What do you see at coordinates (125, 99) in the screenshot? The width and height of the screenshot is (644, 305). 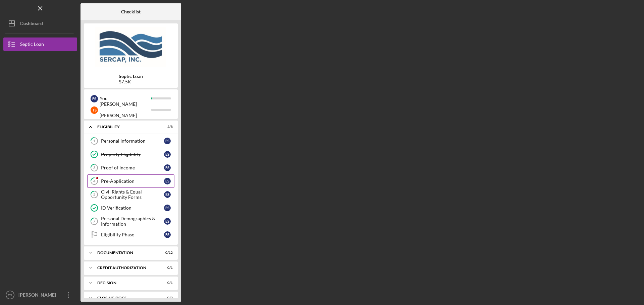 I see `div: You` at bounding box center [125, 99].